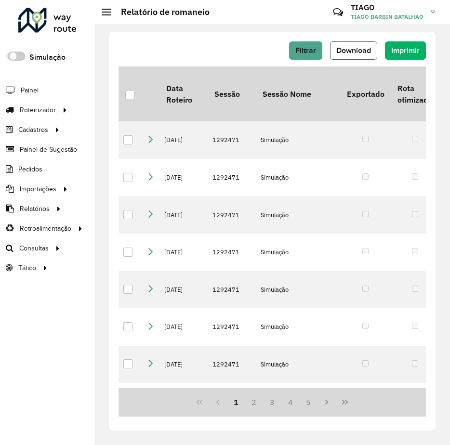  Describe the element at coordinates (345, 402) in the screenshot. I see `button: Last Page` at that location.